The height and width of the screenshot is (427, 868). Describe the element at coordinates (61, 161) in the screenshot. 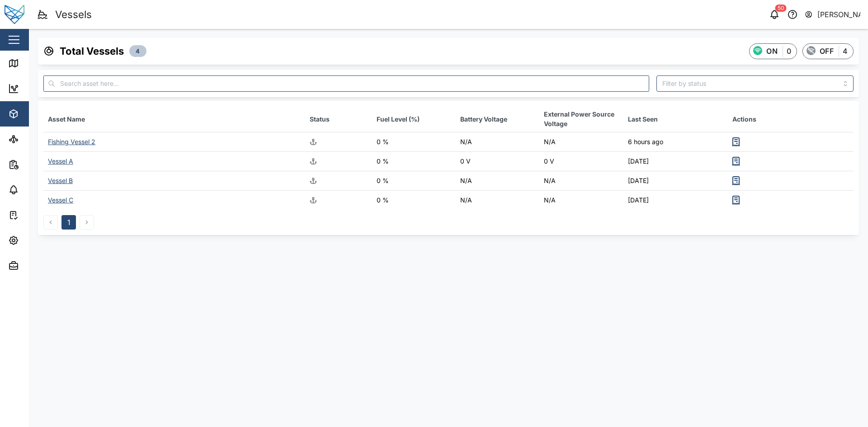

I see `a: Vessel A` at that location.